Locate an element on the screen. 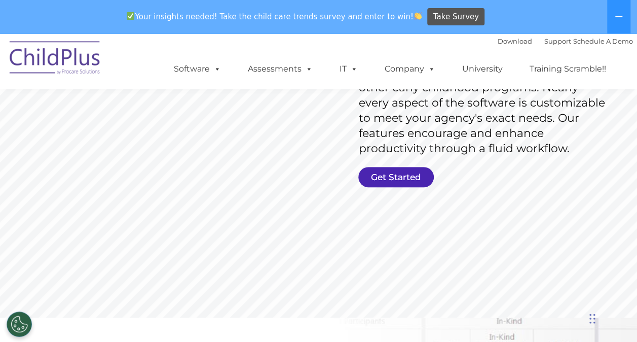  a: Download is located at coordinates (515, 41).